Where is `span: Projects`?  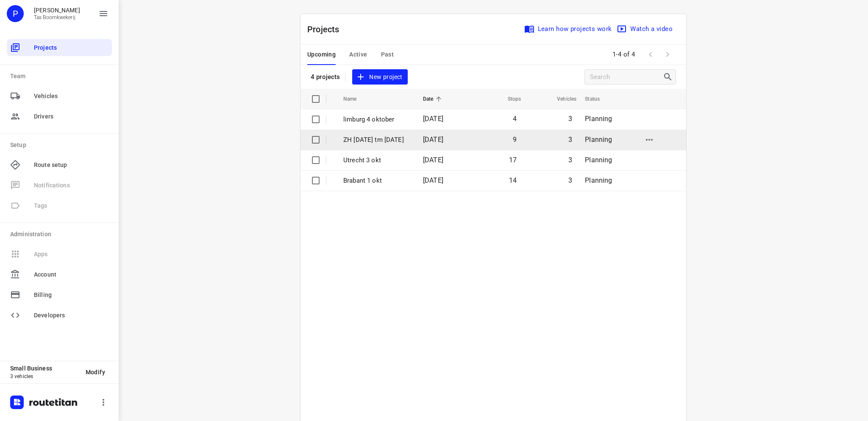
span: Projects is located at coordinates (72, 48).